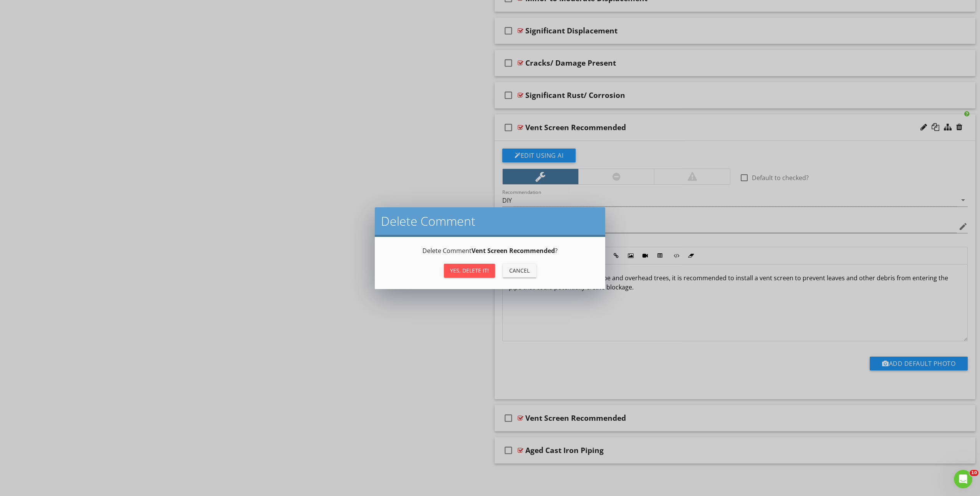 The image size is (980, 496). What do you see at coordinates (469, 270) in the screenshot?
I see `div: Yes, Delete it!` at bounding box center [469, 270].